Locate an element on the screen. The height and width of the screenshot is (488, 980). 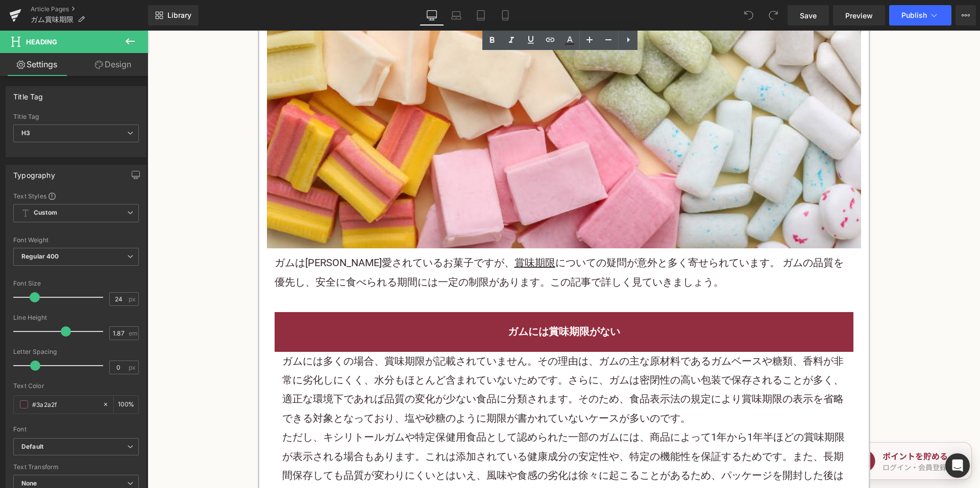
b: Custom is located at coordinates (46, 213).